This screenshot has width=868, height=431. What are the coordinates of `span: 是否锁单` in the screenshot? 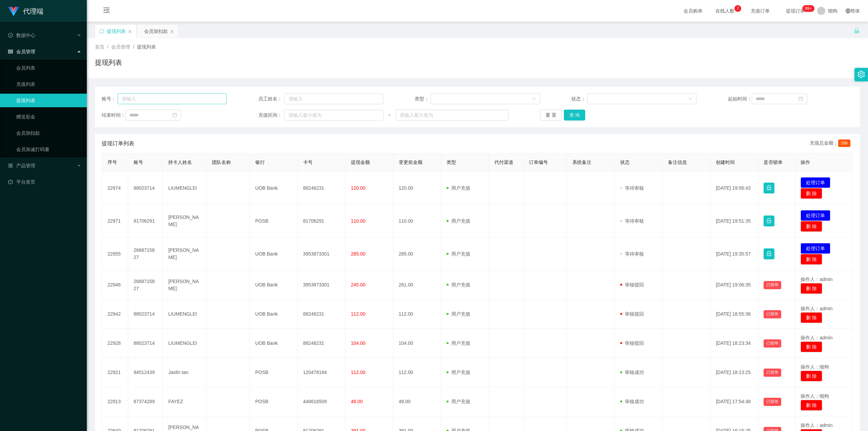 It's located at (773, 162).